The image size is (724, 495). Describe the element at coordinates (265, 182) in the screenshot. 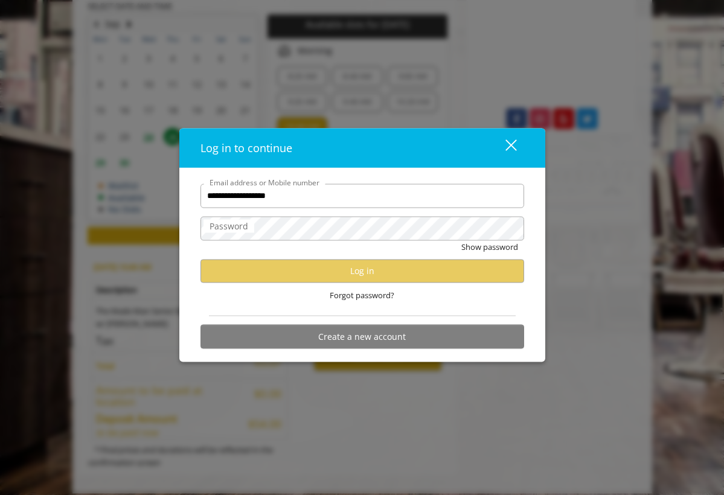

I see `label: Email address or Mobile number` at that location.